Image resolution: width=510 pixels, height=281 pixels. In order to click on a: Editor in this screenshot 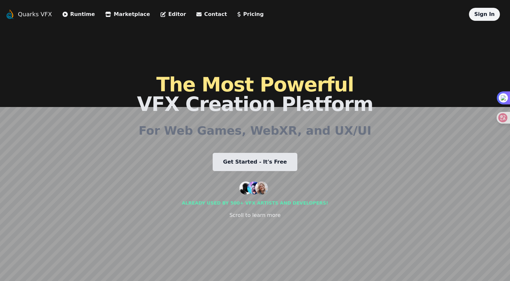, I will do `click(173, 14)`.